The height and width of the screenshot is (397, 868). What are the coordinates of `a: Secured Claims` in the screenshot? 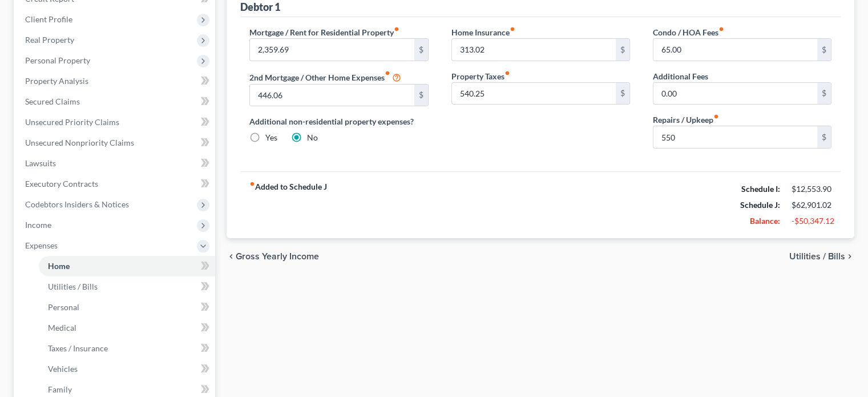 It's located at (116, 102).